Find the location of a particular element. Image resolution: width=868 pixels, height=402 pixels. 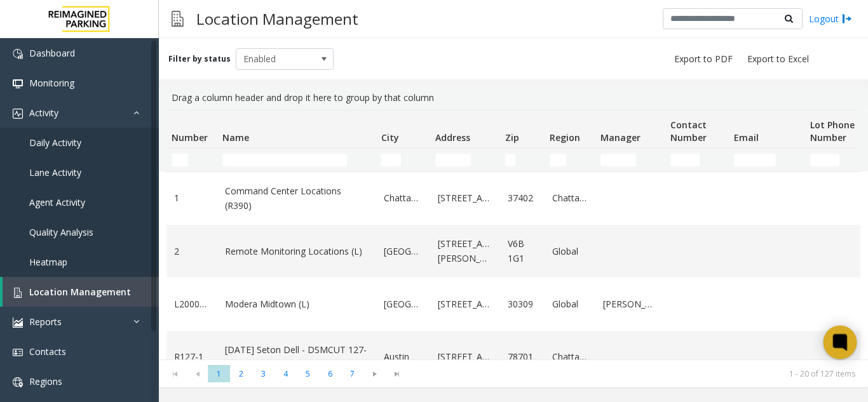

a: 37402 is located at coordinates (522, 198).